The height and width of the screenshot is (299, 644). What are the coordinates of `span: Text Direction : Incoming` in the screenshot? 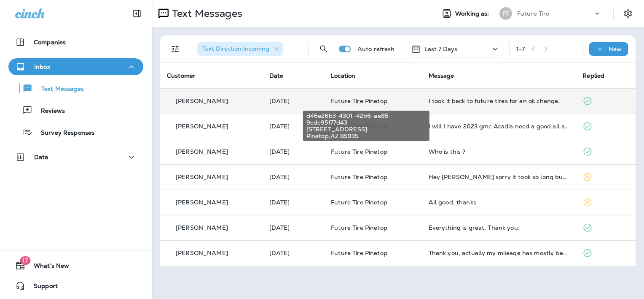 It's located at (236, 49).